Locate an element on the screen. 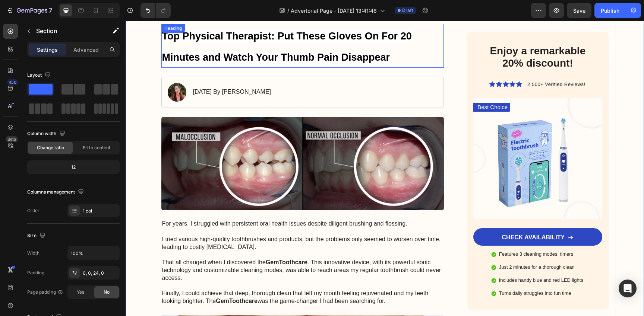 Image resolution: width=644 pixels, height=316 pixels. div: Order is located at coordinates (33, 211).